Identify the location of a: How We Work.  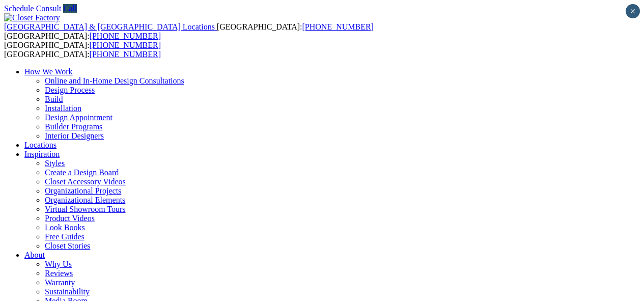
(49, 71).